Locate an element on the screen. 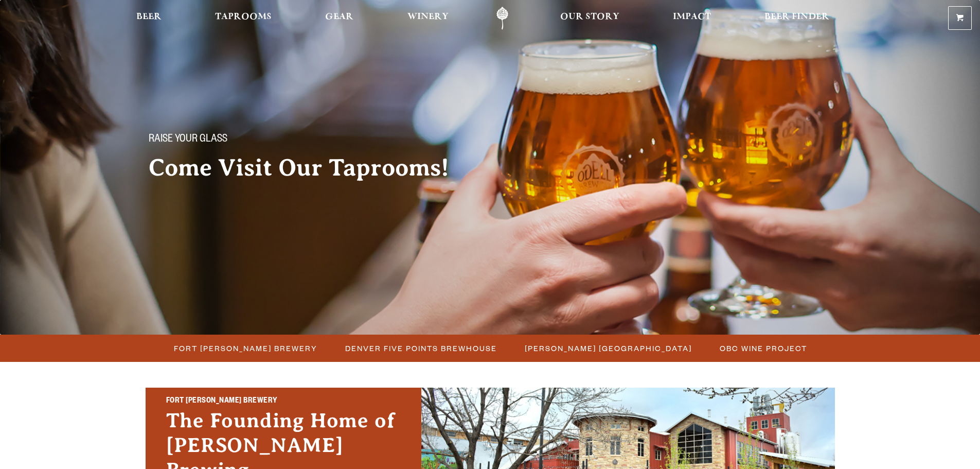  a: Winery is located at coordinates (428, 18).